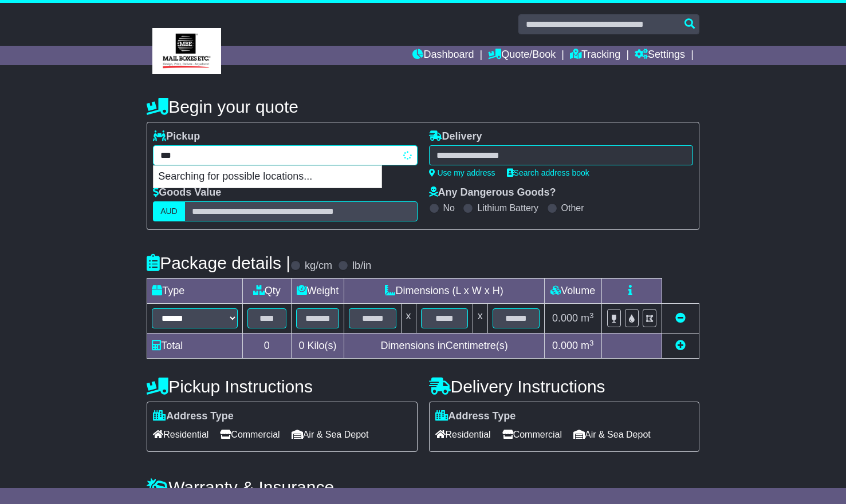 Image resolution: width=846 pixels, height=504 pixels. Describe the element at coordinates (187, 193) in the screenshot. I see `label: Goods Value` at that location.